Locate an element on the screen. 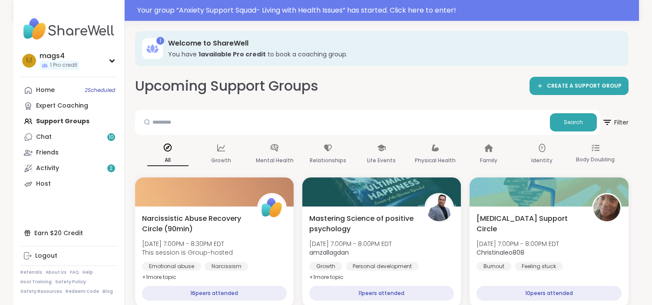  b: Christinaleo808 is located at coordinates (501, 253).